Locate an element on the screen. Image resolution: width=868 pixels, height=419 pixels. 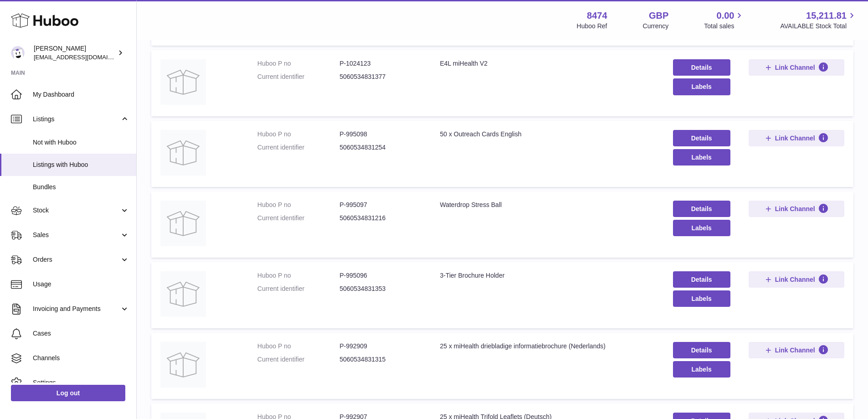
strong: GBP is located at coordinates (659, 16).